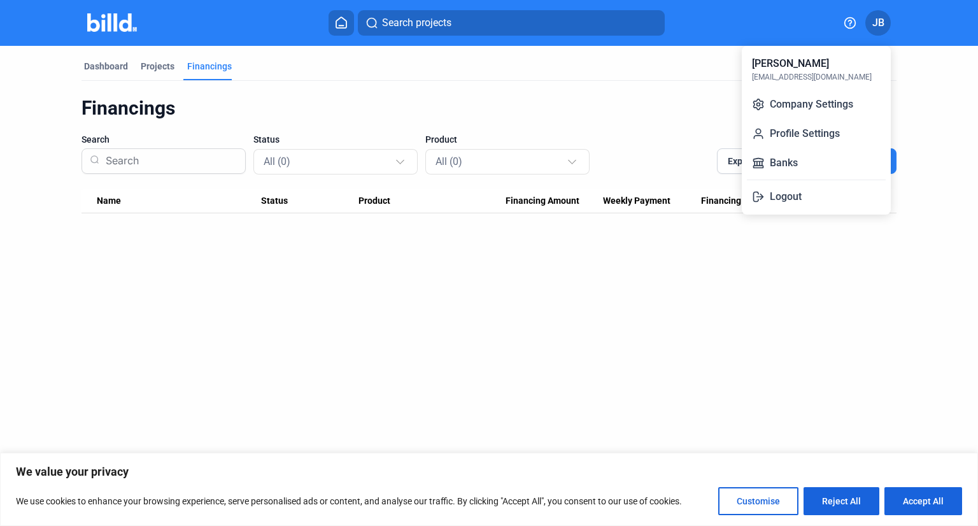 The image size is (978, 526). What do you see at coordinates (489, 472) in the screenshot?
I see `p: We value your privacy` at bounding box center [489, 472].